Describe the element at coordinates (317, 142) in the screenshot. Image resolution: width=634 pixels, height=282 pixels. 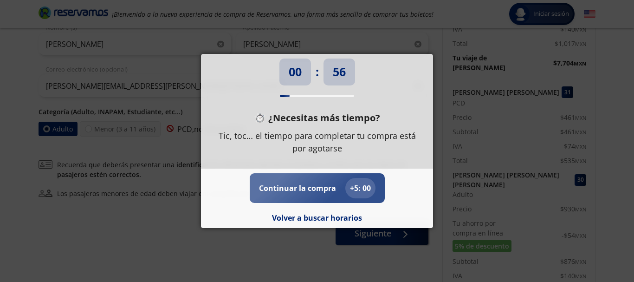
I see `p: Tic, toc… el tiempo para completar tu compra está por agotarse` at that location.